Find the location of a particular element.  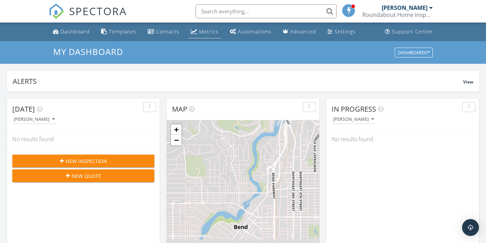

span: SPECTORA is located at coordinates (98, 11).